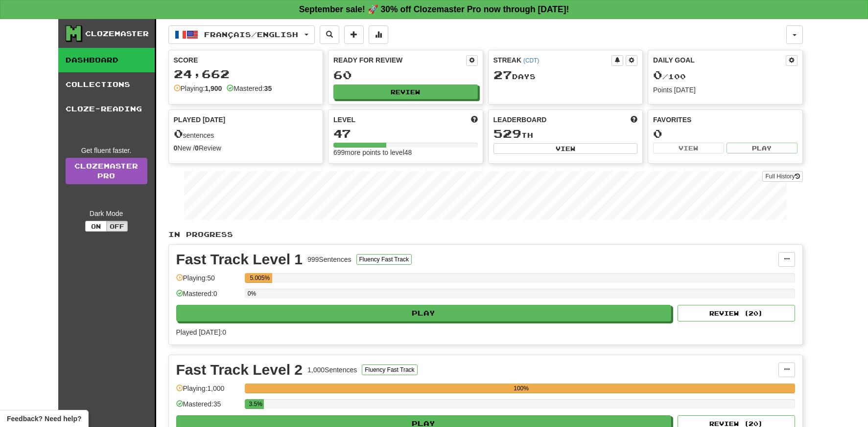 This screenshot has width=868, height=427. What do you see at coordinates (117, 226) in the screenshot?
I see `button: Off` at bounding box center [117, 226].